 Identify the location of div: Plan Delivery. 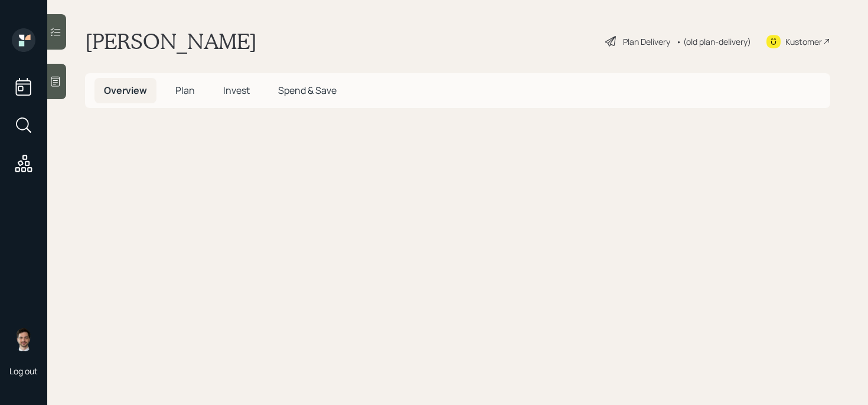
(646, 42).